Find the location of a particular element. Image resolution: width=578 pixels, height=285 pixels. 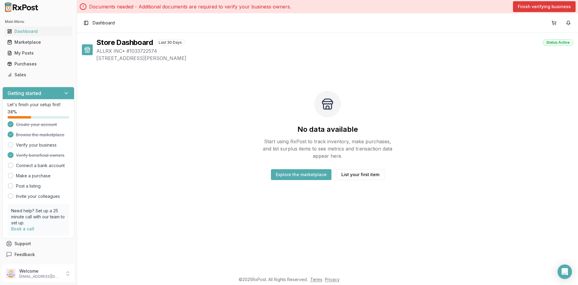

button: Support is located at coordinates (38, 243).